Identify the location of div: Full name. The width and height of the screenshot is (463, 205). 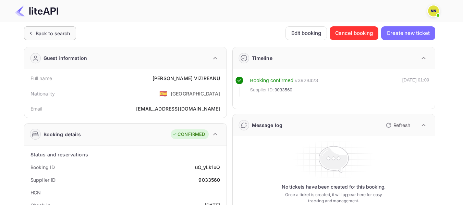
(41, 78).